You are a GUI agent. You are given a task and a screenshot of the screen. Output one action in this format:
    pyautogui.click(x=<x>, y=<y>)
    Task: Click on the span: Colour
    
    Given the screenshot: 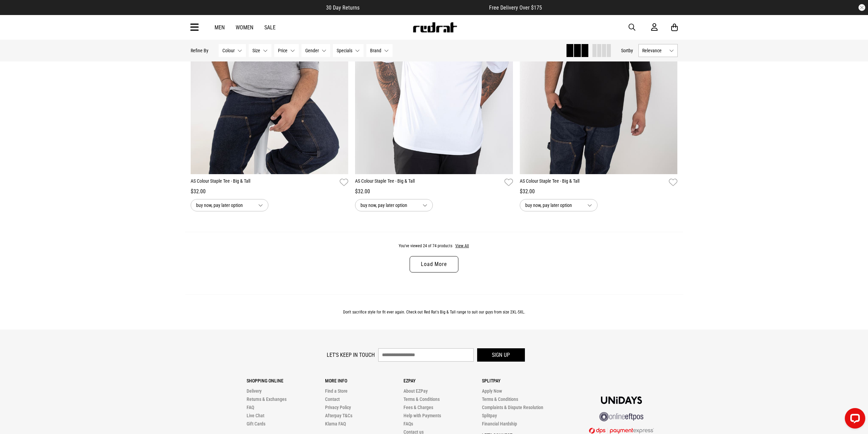 What is the action you would take?
    pyautogui.click(x=229, y=51)
    